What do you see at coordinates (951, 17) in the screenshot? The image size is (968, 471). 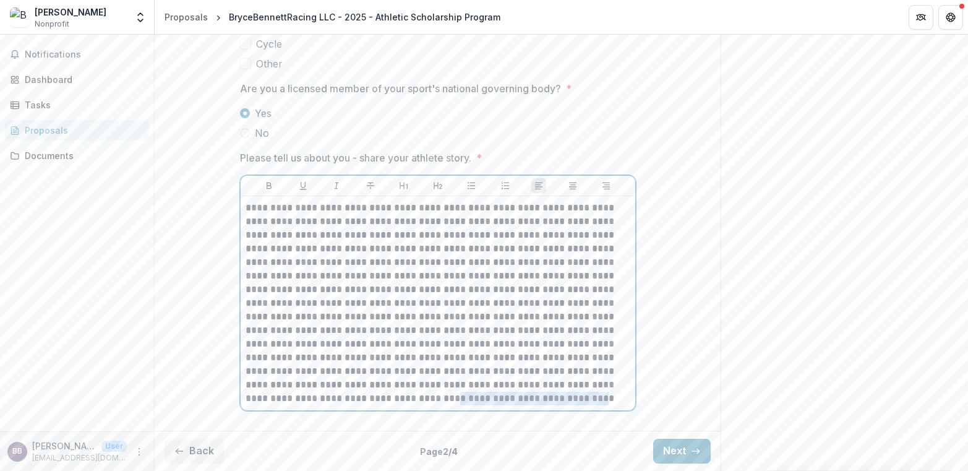 I see `button: Get Help` at bounding box center [951, 17].